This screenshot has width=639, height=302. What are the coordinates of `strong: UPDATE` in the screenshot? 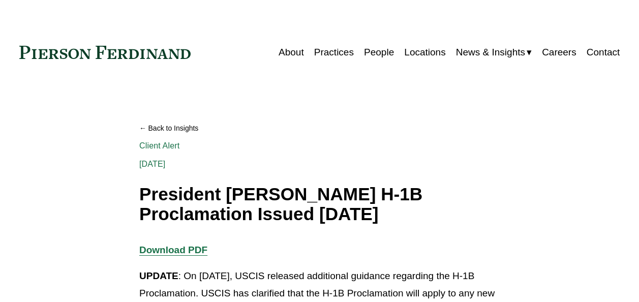 It's located at (159, 276).